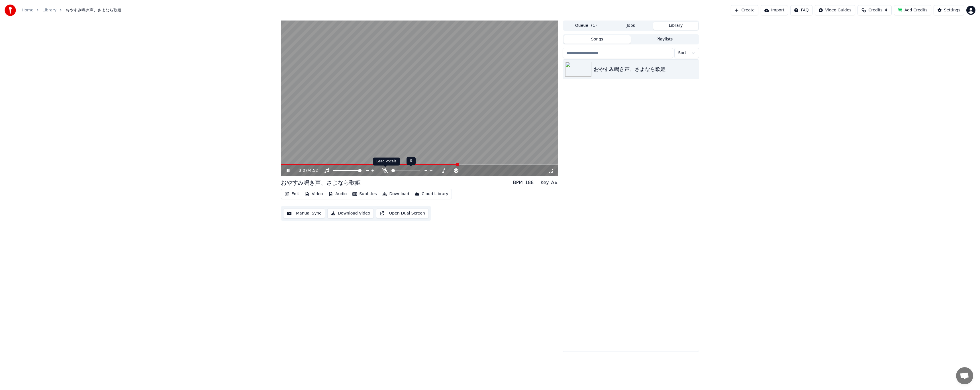 Image resolution: width=980 pixels, height=390 pixels. What do you see at coordinates (49, 10) in the screenshot?
I see `a: Library` at bounding box center [49, 10].